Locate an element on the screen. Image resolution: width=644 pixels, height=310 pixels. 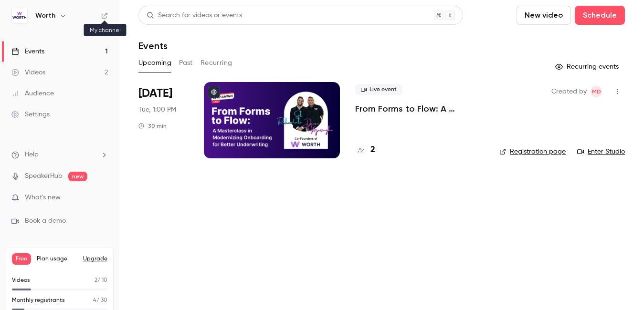
div: Search for videos or events is located at coordinates (194, 15).